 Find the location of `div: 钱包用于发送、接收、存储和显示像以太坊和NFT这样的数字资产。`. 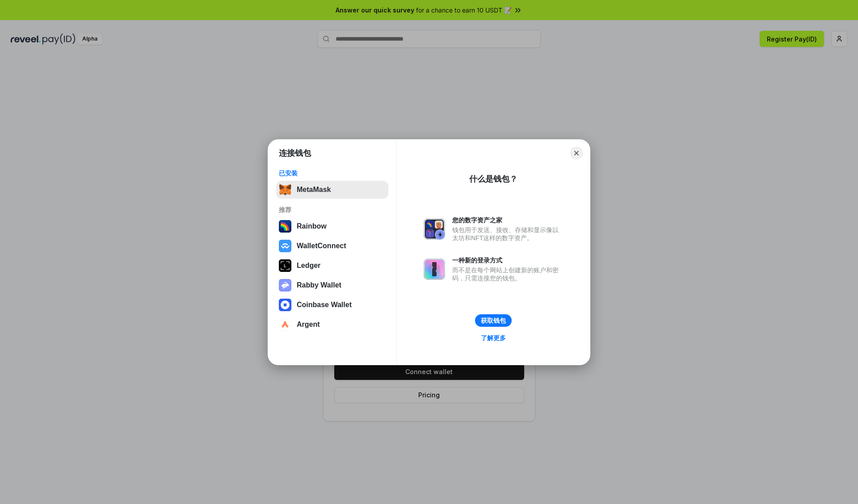

div: 钱包用于发送、接收、存储和显示像以太坊和NFT这样的数字资产。 is located at coordinates (508, 234).